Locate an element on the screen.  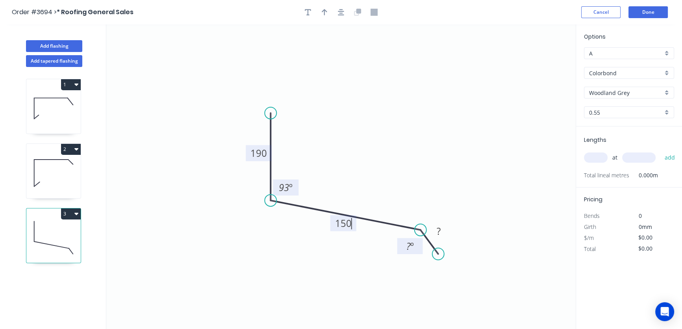
span: Total lineal metres is located at coordinates (607, 175).